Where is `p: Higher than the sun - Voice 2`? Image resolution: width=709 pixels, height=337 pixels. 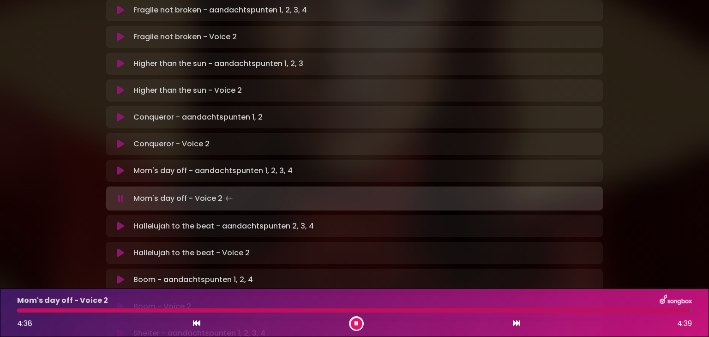
p: Higher than the sun - Voice 2 is located at coordinates (187, 90).